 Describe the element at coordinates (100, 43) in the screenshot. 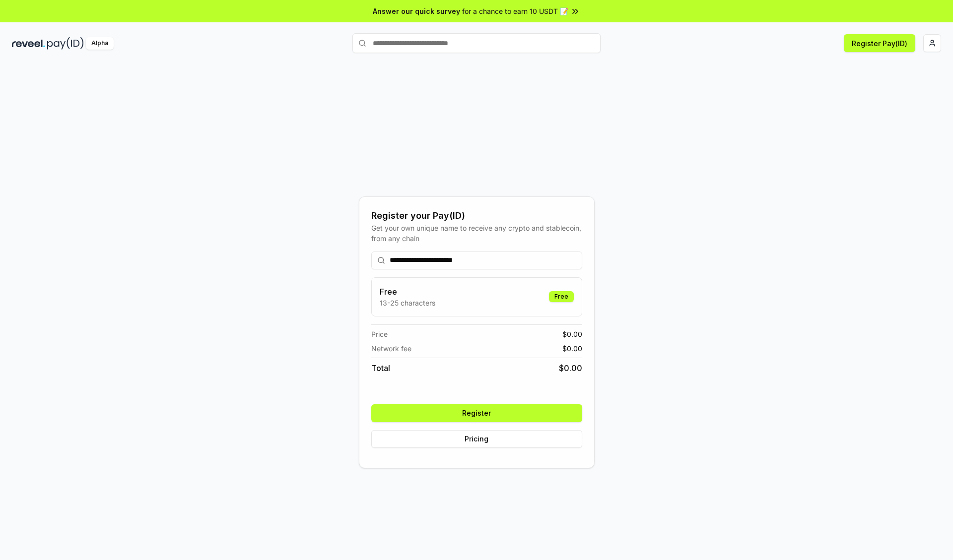

I see `div: Alpha` at that location.